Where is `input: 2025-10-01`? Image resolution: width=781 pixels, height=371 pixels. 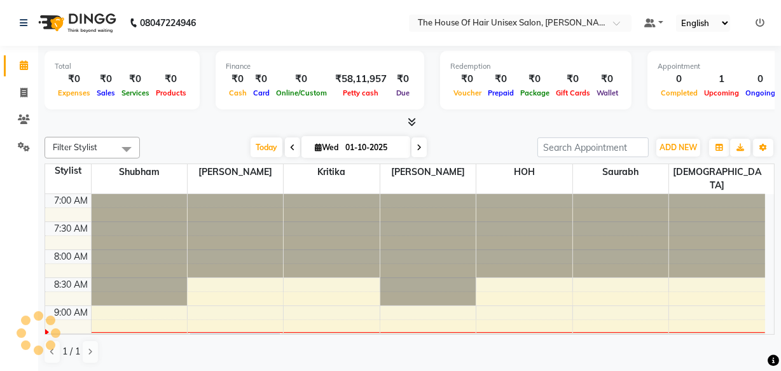
input: 2025-10-01 is located at coordinates (373, 148).